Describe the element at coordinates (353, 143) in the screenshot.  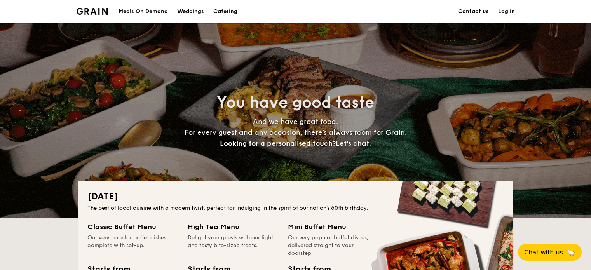
I see `span: Let's chat.` at that location.